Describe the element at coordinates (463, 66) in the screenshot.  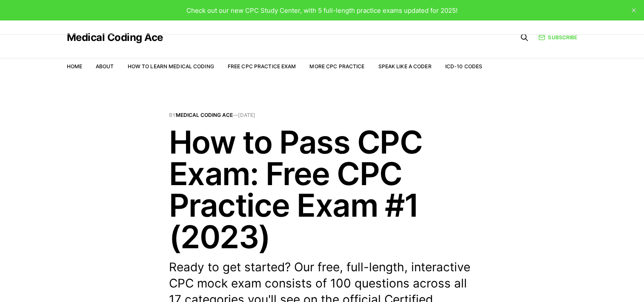
I see `a: ICD-10 Codes` at that location.